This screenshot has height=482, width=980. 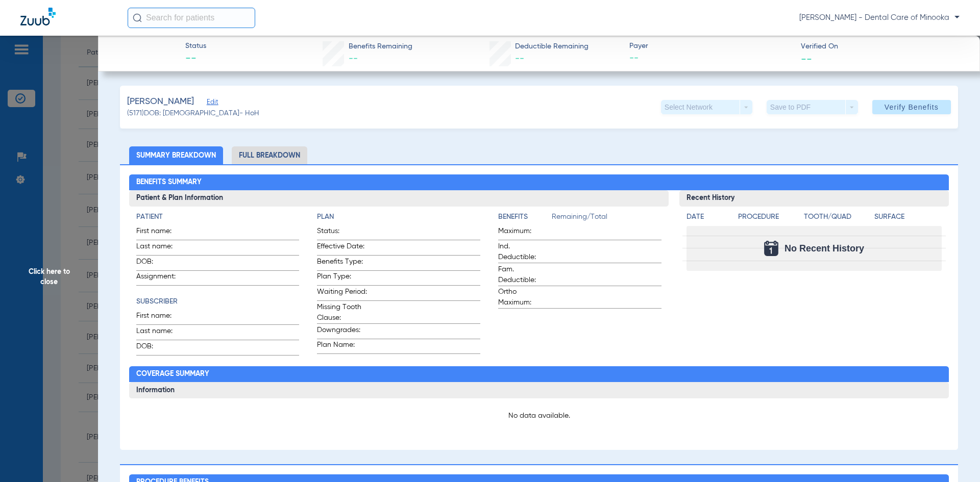 I want to click on span: Waiting Period:, so click(x=342, y=293).